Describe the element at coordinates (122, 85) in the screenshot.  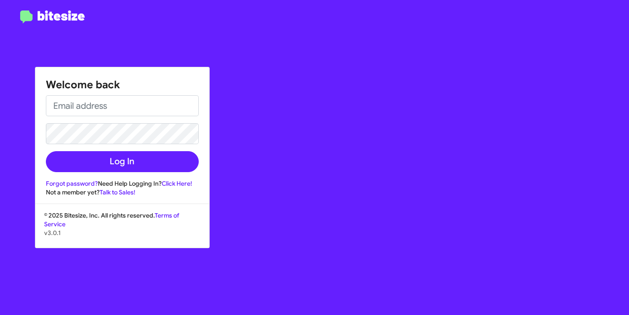
I see `h1: Welcome back` at that location.